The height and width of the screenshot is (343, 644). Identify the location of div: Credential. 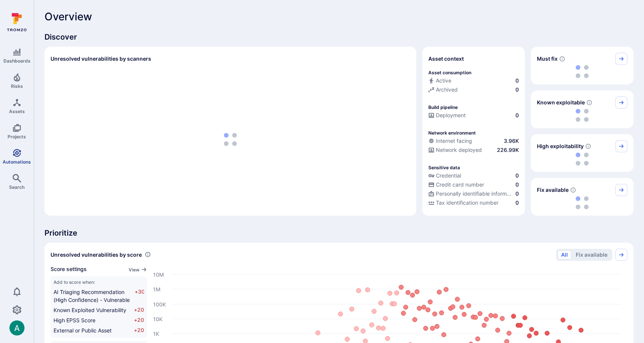
(445, 176).